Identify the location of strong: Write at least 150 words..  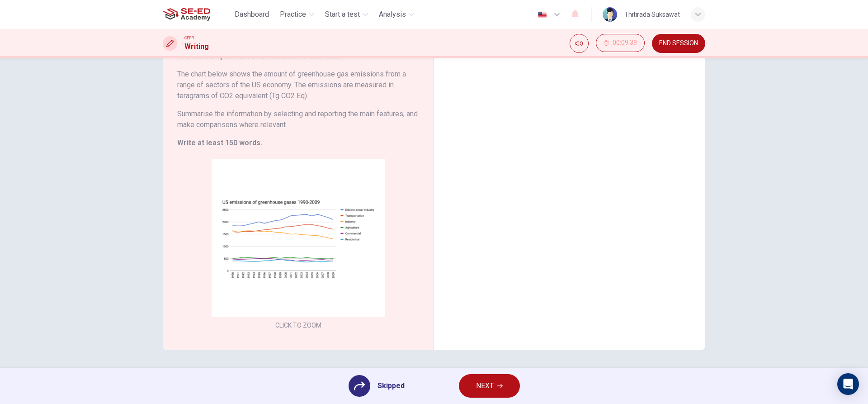
(220, 142).